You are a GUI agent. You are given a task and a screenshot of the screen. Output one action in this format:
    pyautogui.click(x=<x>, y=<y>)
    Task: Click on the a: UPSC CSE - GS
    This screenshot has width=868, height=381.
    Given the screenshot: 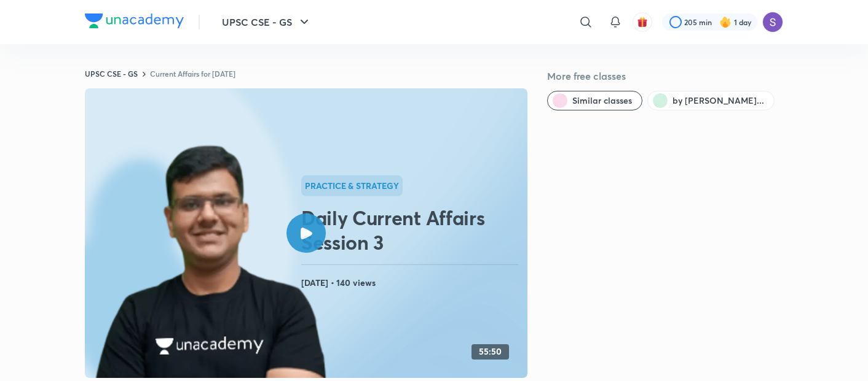 What is the action you would take?
    pyautogui.click(x=111, y=74)
    